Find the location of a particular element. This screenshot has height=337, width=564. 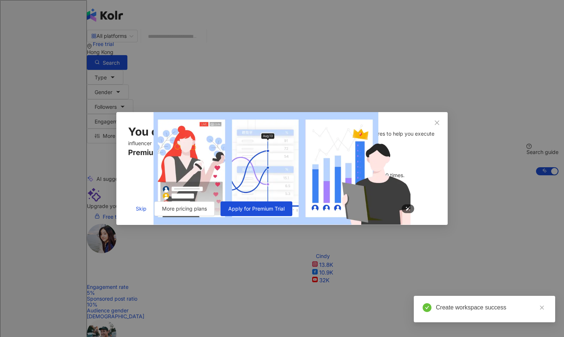

button: Apply for Premium Trial is located at coordinates (256, 209).